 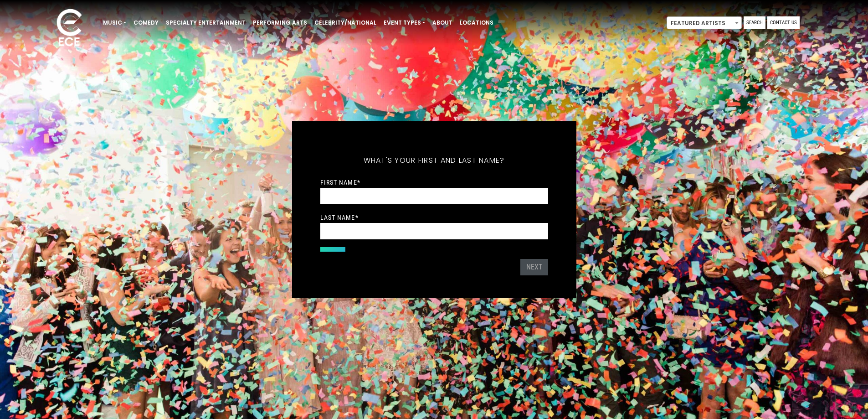 I want to click on a: Event Types, so click(x=404, y=23).